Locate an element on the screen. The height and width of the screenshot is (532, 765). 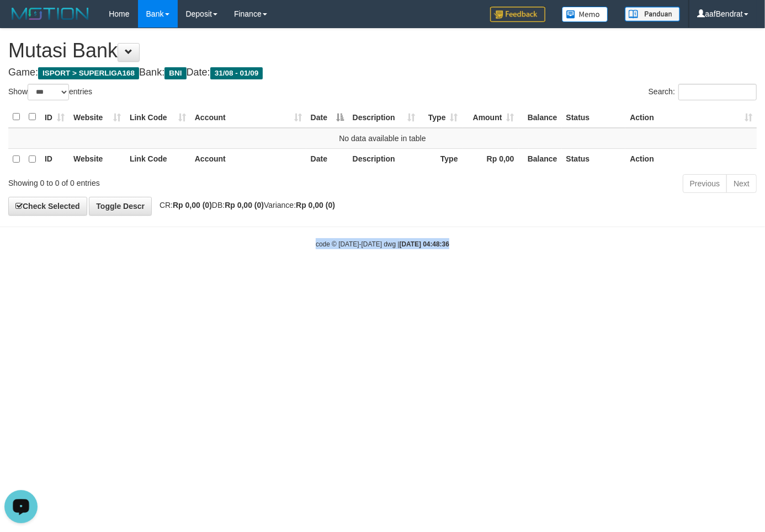
label: Search: is located at coordinates (702, 92).